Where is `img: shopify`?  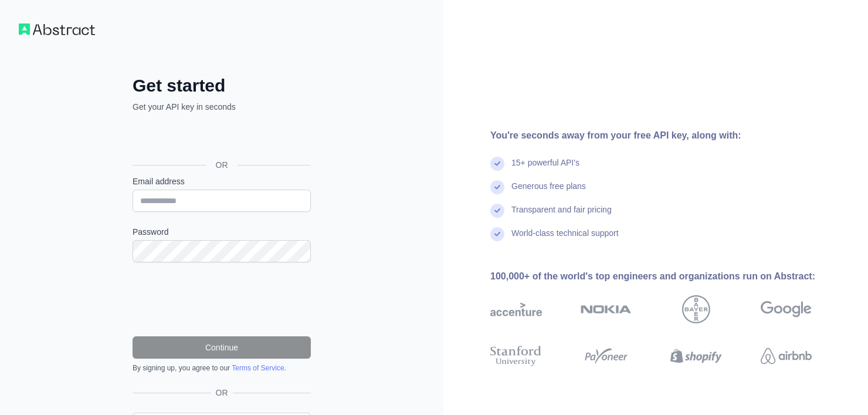 img: shopify is located at coordinates (696, 357).